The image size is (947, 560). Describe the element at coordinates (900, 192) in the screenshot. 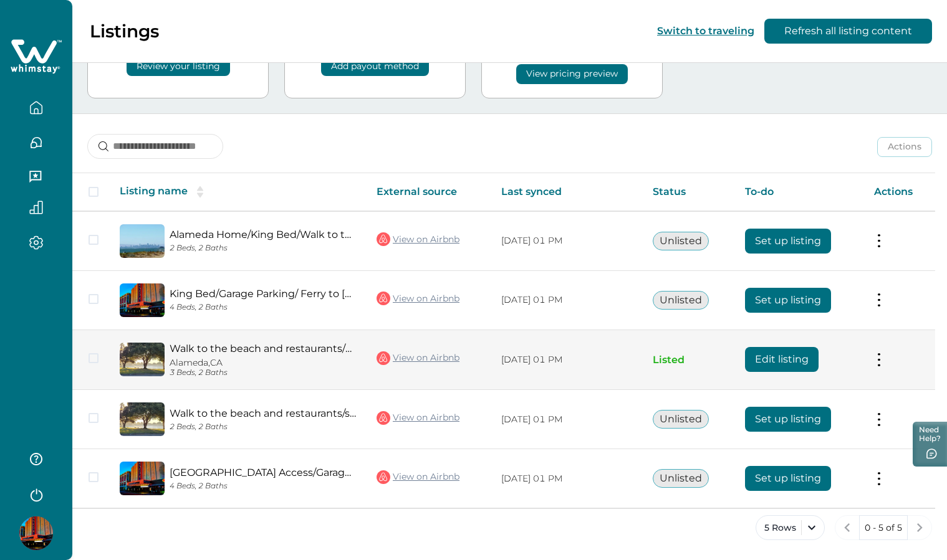

I see `th: Actions` at that location.